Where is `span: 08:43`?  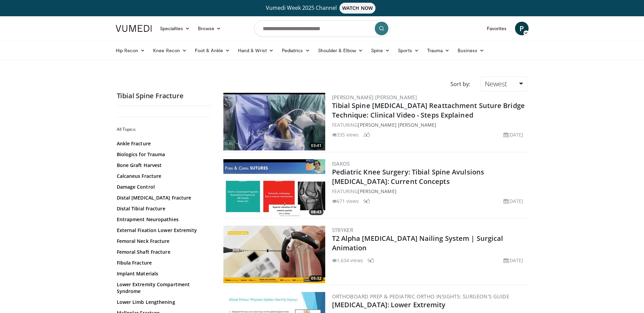
span: 08:43 is located at coordinates (316, 213).